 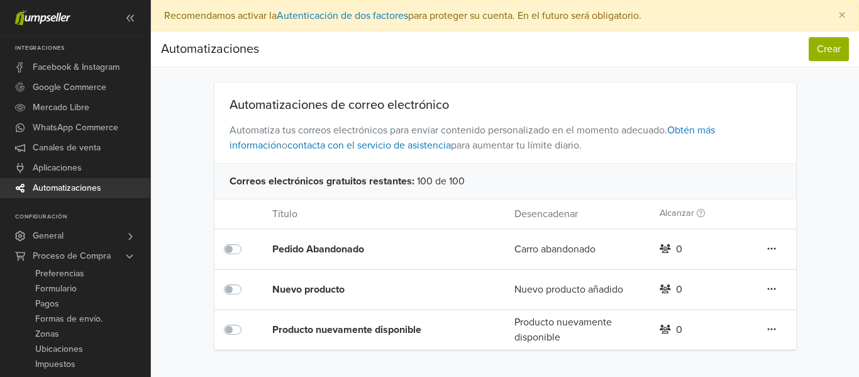 What do you see at coordinates (61, 108) in the screenshot?
I see `span: Mercado Libre` at bounding box center [61, 108].